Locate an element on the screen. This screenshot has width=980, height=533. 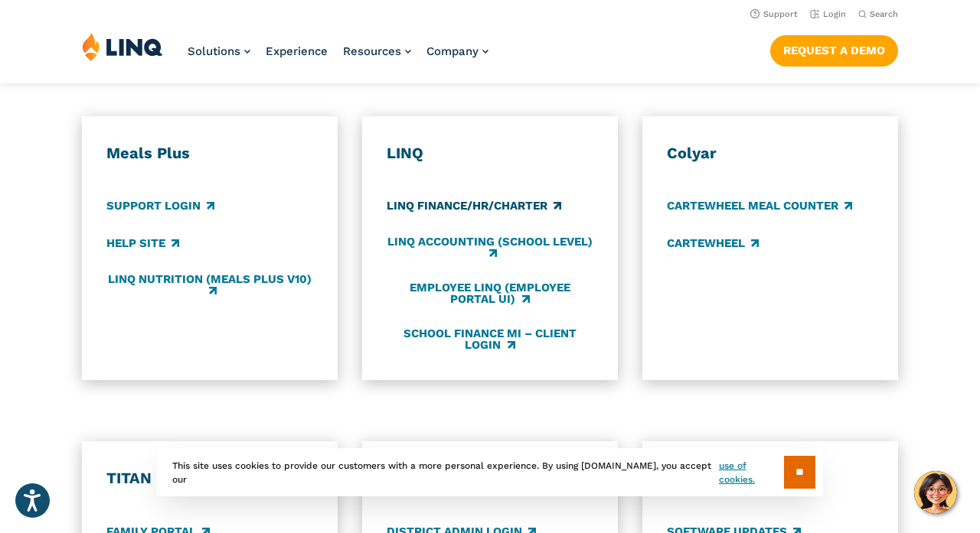
a: Experience is located at coordinates (296, 51).